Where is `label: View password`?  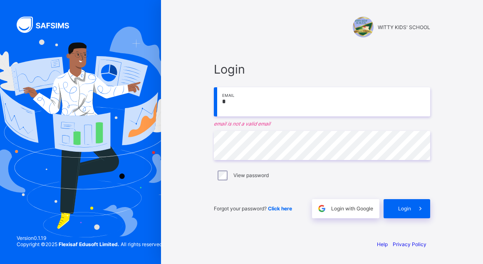 label: View password is located at coordinates (251, 175).